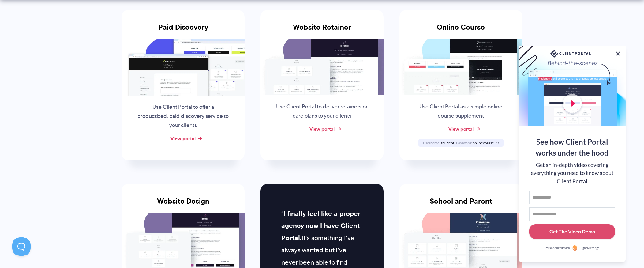 This screenshot has width=644, height=268. Describe the element at coordinates (572, 148) in the screenshot. I see `div: See how Client Portal works under the hood` at that location.